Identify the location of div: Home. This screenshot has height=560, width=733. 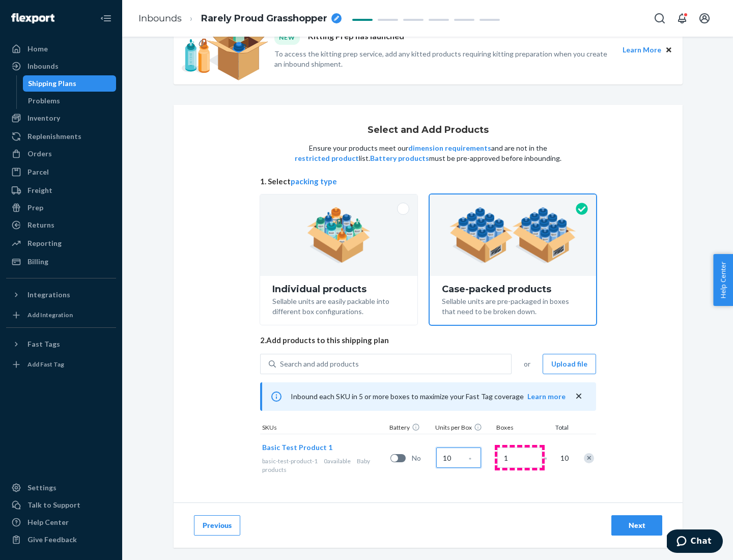
(37, 49).